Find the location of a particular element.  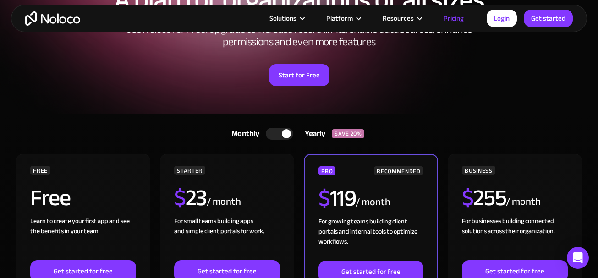

div: Yearly is located at coordinates (312, 134).